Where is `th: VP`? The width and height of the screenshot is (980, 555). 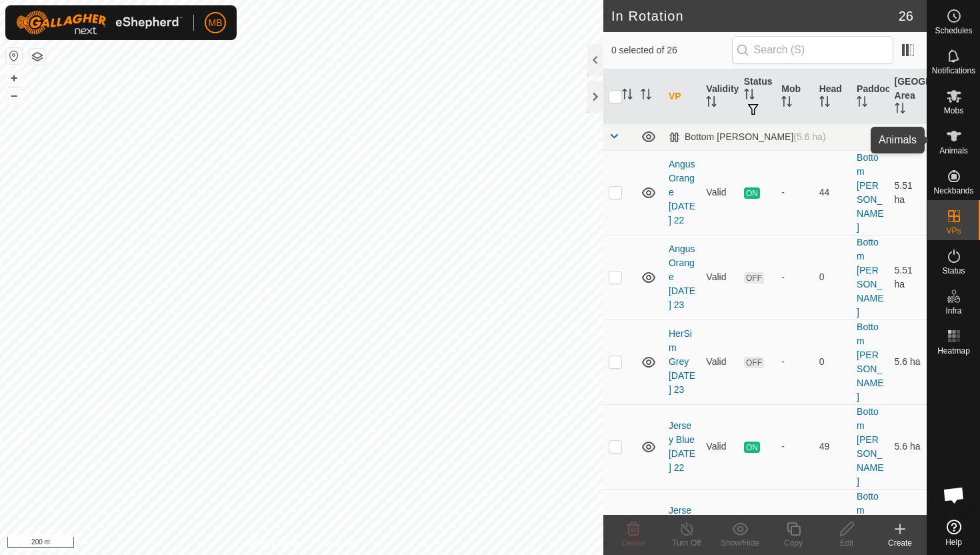 th: VP is located at coordinates (682, 97).